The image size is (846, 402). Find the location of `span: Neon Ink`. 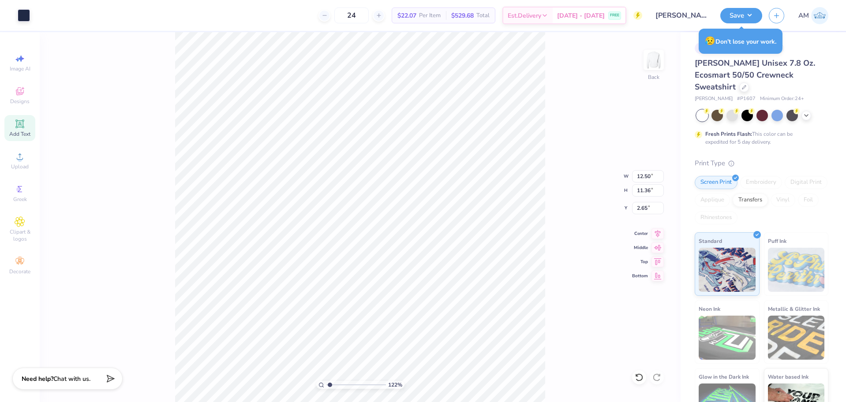

span: Neon Ink is located at coordinates (709, 309).